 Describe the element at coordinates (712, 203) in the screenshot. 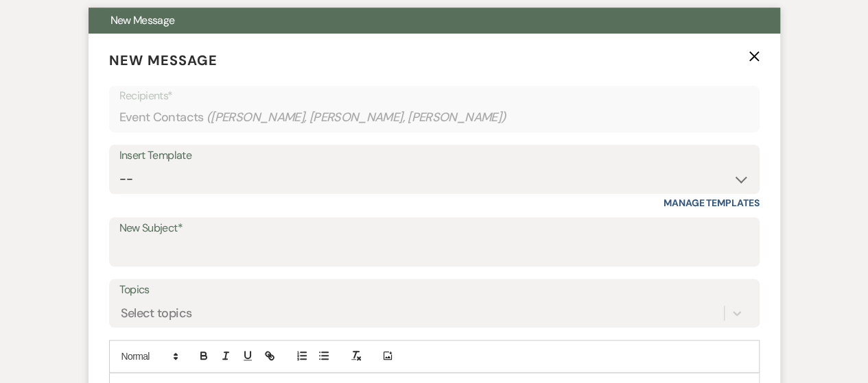

I see `a: Manage Templates` at that location.